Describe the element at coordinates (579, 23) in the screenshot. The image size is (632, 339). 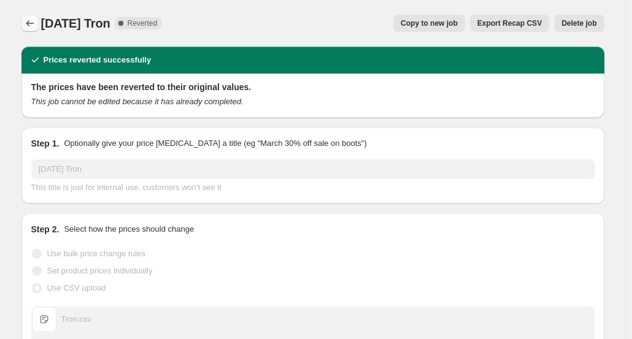
I see `button: Delete job` at that location.